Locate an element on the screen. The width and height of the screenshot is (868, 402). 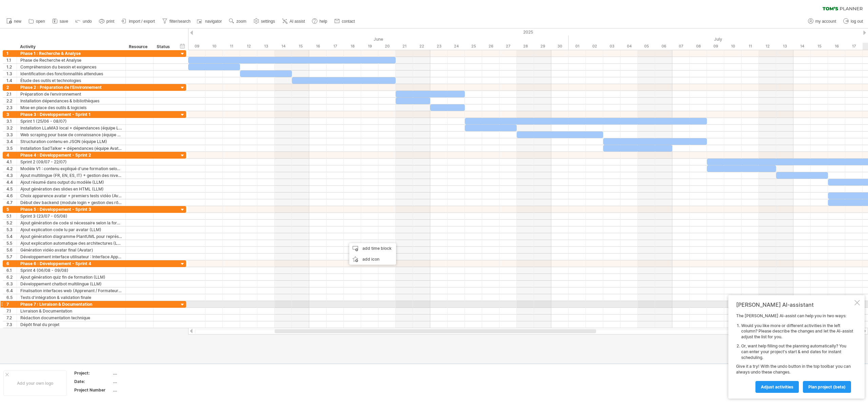
div: 7.3 is located at coordinates (11, 325).